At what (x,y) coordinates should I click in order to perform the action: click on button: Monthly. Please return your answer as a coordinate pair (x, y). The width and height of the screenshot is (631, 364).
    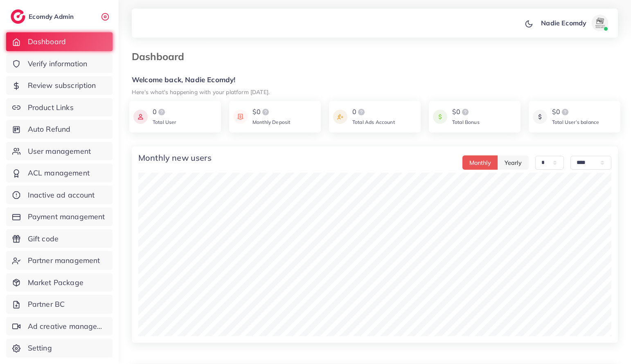
    Looking at the image, I should click on (480, 163).